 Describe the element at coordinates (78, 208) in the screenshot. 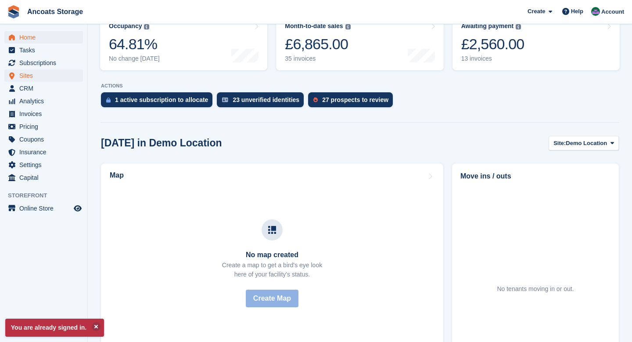

I see `a: Preview store` at that location.